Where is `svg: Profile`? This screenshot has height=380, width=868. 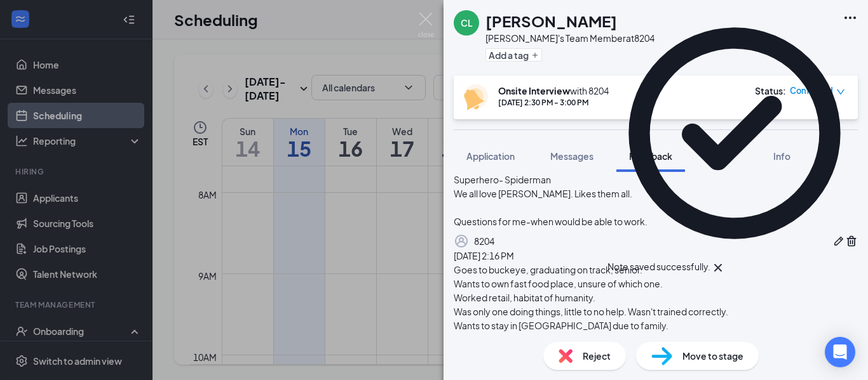 svg: Profile is located at coordinates (461, 241).